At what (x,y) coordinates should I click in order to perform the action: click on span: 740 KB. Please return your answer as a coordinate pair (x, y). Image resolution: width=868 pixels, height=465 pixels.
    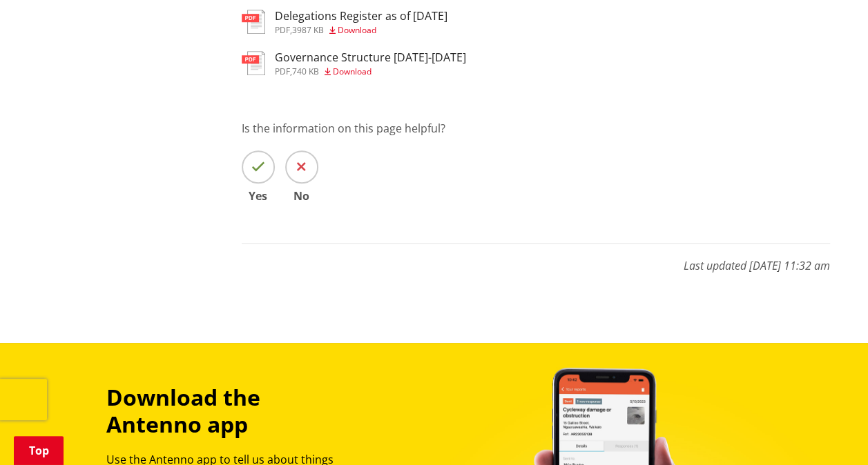
    Looking at the image, I should click on (305, 71).